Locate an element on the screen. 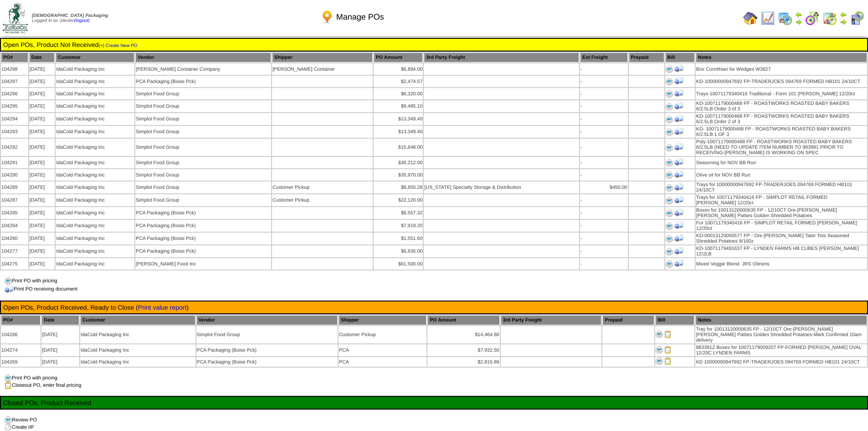 The height and width of the screenshot is (431, 868). td: Open POs, Product Received, Ready to Close ( ) is located at coordinates (434, 307).